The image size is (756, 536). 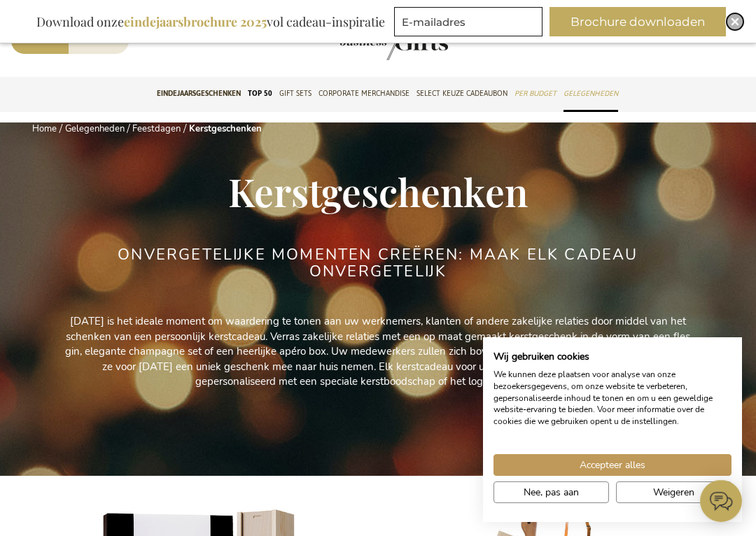 What do you see at coordinates (378, 191) in the screenshot?
I see `span: Kerstgeschenken` at bounding box center [378, 191].